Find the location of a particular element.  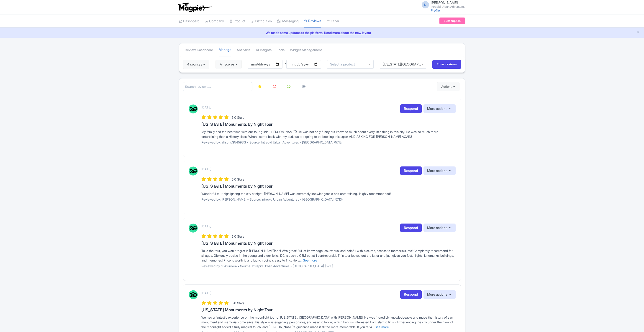

button: All scores is located at coordinates (229, 65).